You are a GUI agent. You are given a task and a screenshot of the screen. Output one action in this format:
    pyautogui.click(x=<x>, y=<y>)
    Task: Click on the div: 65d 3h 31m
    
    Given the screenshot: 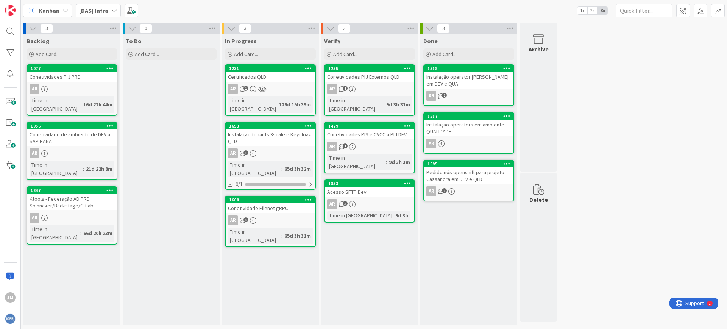 What is the action you would take?
    pyautogui.click(x=298, y=236)
    